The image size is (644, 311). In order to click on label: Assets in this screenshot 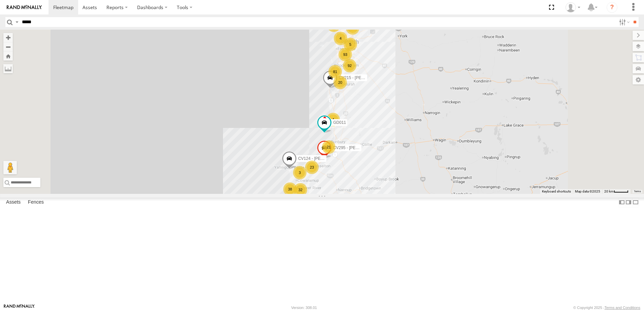, I will do `click(13, 202)`.